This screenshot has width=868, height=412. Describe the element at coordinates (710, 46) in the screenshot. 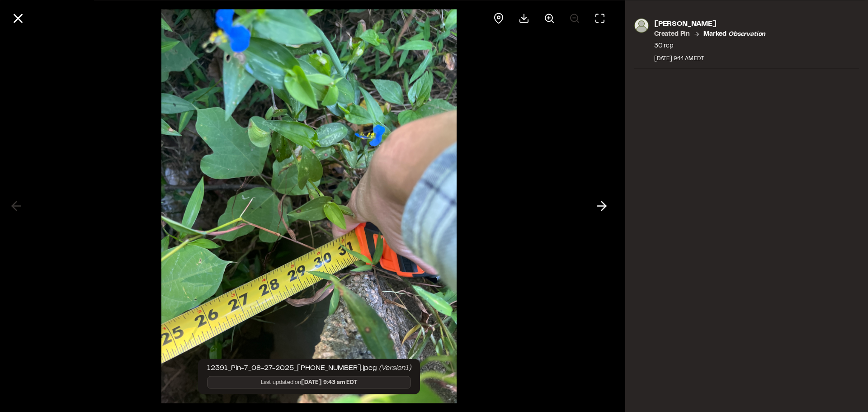

I see `p: 30 rcp` at that location.